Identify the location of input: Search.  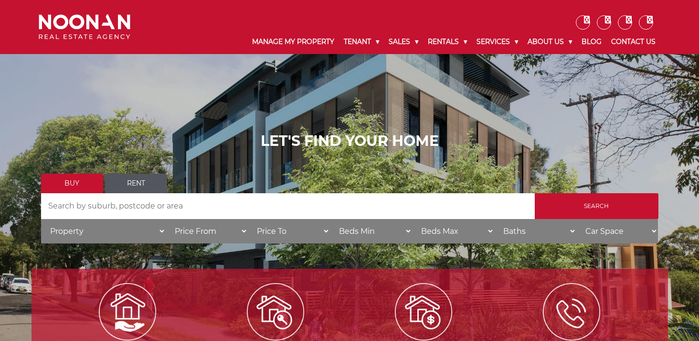
(597, 206).